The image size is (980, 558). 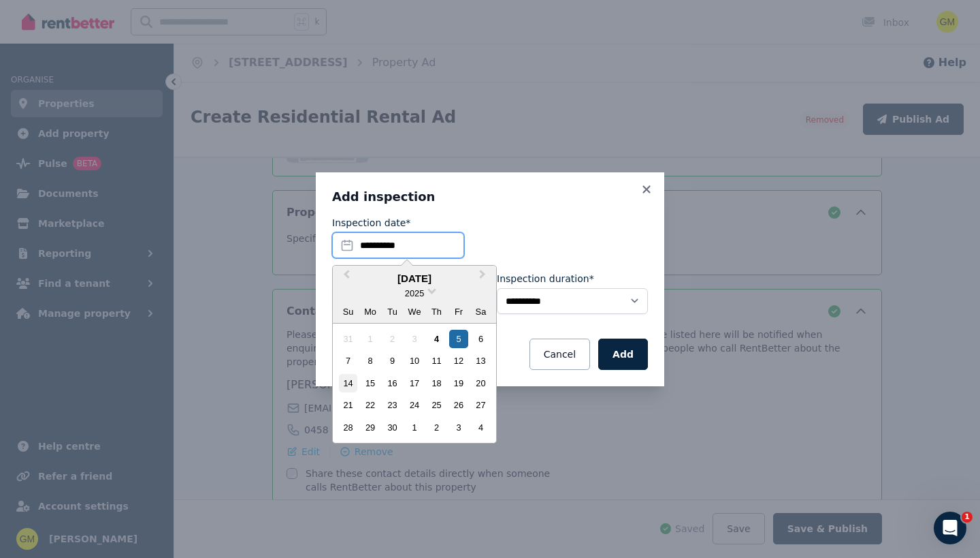 I want to click on button: Next Month, so click(x=484, y=278).